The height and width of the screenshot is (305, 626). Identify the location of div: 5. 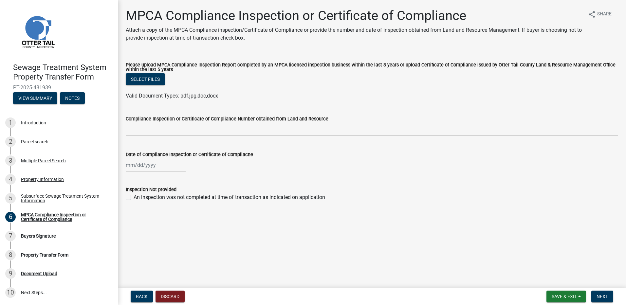
(10, 199).